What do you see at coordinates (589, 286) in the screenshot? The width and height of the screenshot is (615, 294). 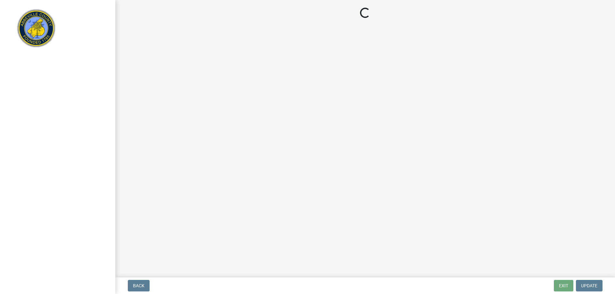 I see `span: Update` at bounding box center [589, 286].